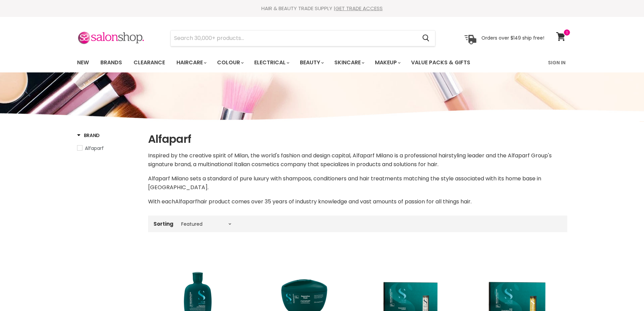 This screenshot has width=644, height=311. I want to click on p: Orders over $149 ship free!, so click(513, 38).